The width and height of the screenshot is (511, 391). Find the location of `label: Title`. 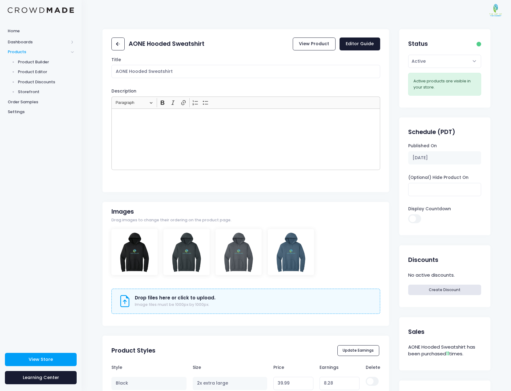

label: Title is located at coordinates (116, 60).